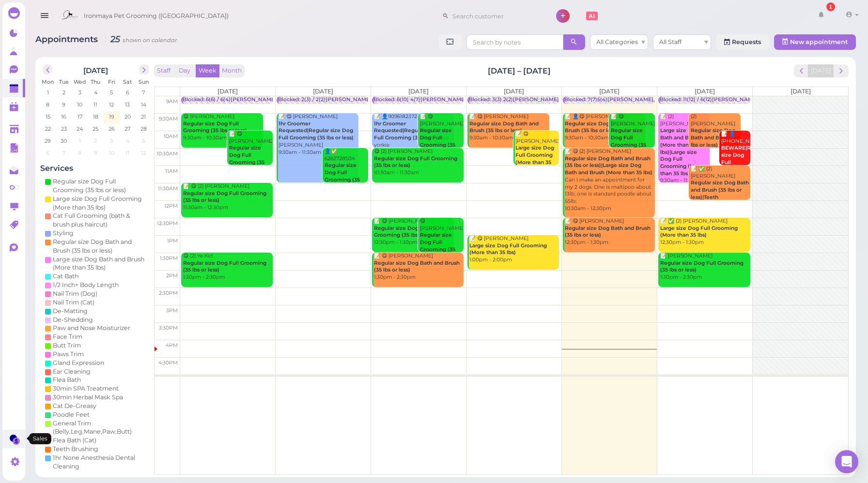 This screenshot has height=483, width=868. I want to click on span: Sun, so click(143, 82).